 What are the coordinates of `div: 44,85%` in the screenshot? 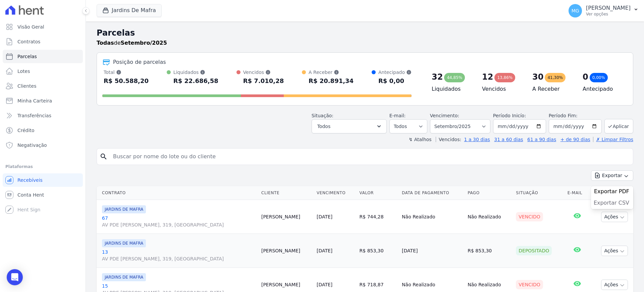 It's located at (454, 78).